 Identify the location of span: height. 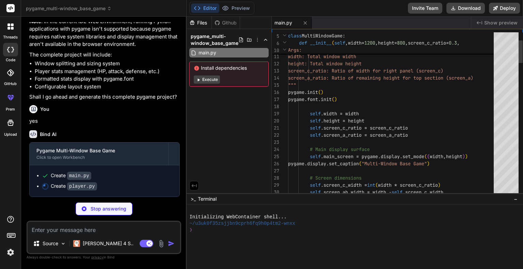
(454, 157).